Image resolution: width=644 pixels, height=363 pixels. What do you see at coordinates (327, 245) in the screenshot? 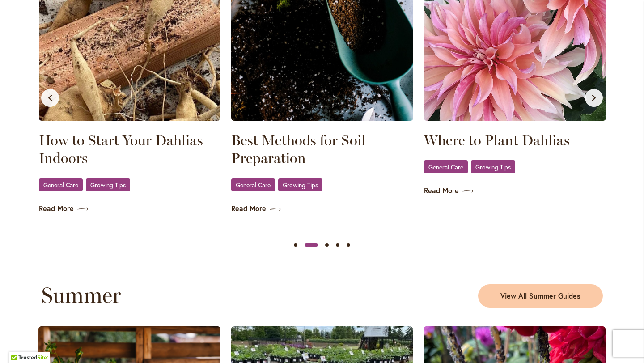
I see `button: Slide 3` at bounding box center [327, 245].